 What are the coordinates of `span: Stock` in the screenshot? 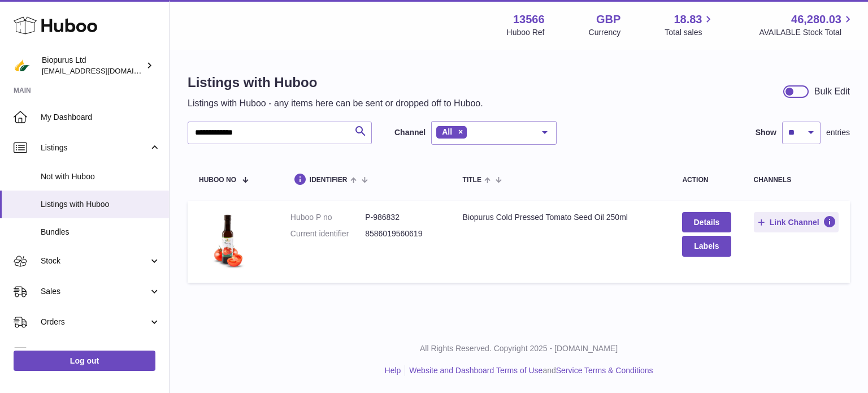 It's located at (94, 260).